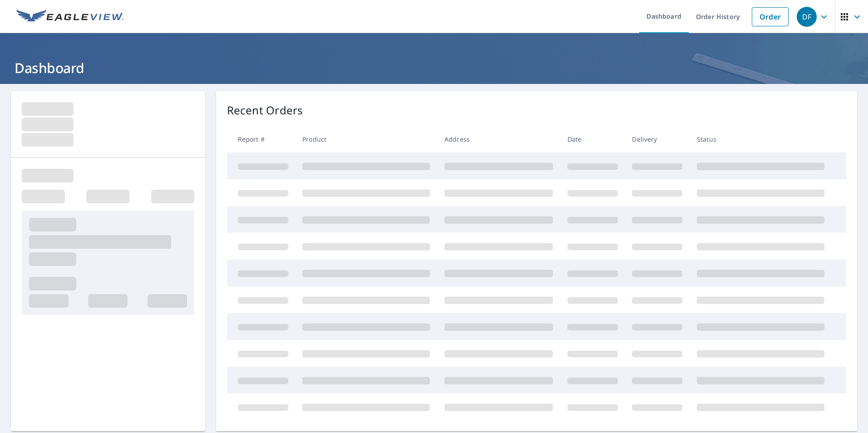 Image resolution: width=868 pixels, height=433 pixels. Describe the element at coordinates (70, 17) in the screenshot. I see `img: EV Logo` at that location.